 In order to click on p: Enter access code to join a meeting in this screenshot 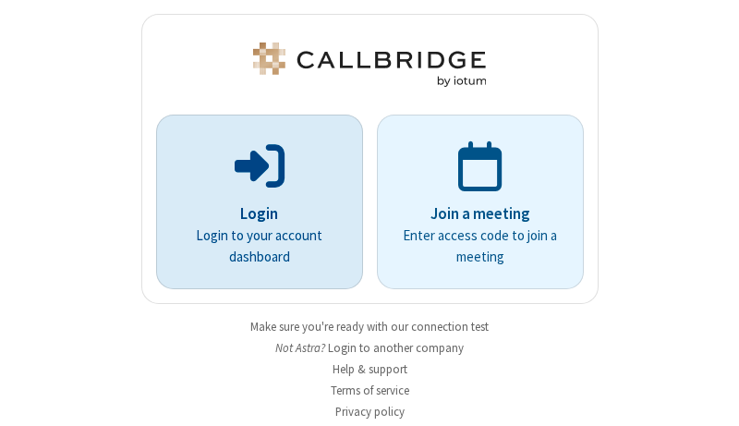, I will do `click(480, 246)`.